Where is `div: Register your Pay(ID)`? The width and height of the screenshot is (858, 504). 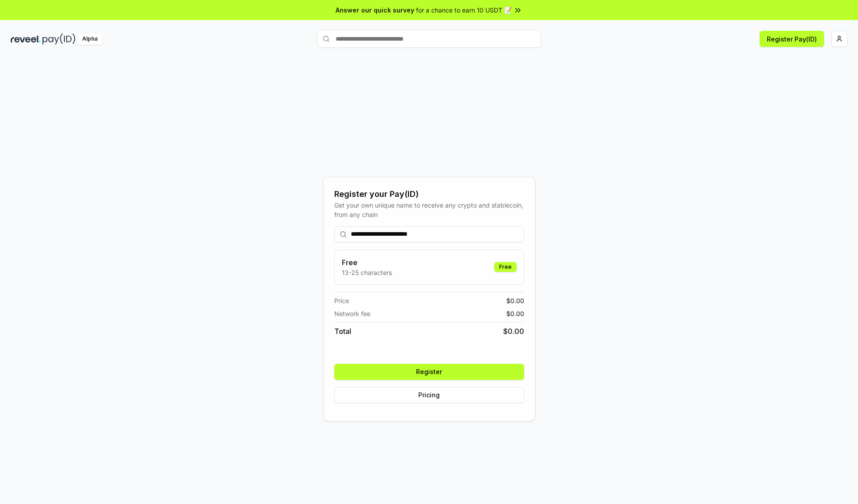
div: Register your Pay(ID) is located at coordinates (429, 194).